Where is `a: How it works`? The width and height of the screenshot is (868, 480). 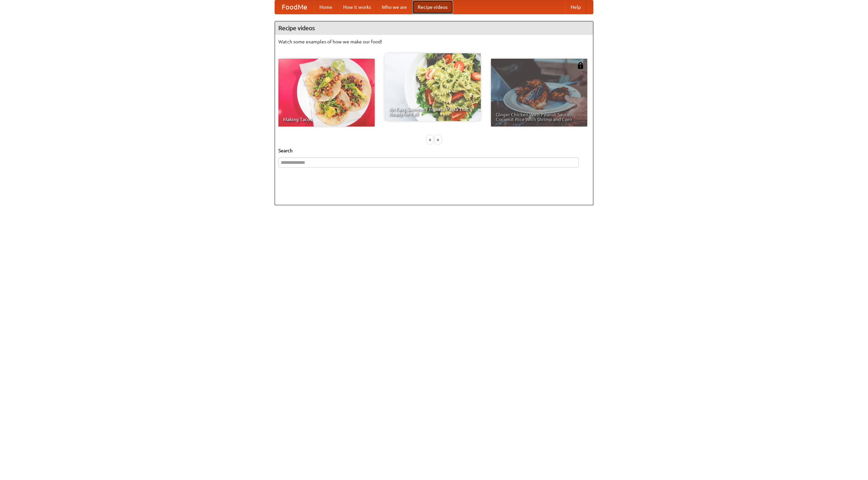
a: How it works is located at coordinates (357, 7).